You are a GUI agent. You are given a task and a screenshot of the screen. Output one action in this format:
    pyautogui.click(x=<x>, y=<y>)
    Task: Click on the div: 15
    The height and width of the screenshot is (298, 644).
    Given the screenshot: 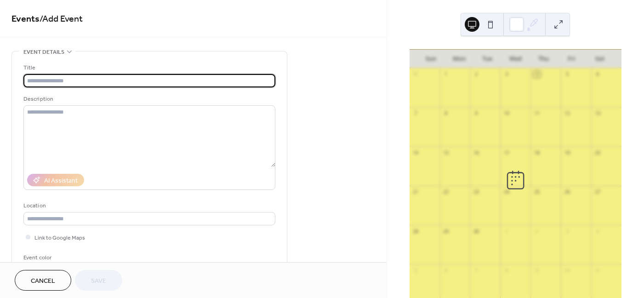 What is the action you would take?
    pyautogui.click(x=446, y=152)
    